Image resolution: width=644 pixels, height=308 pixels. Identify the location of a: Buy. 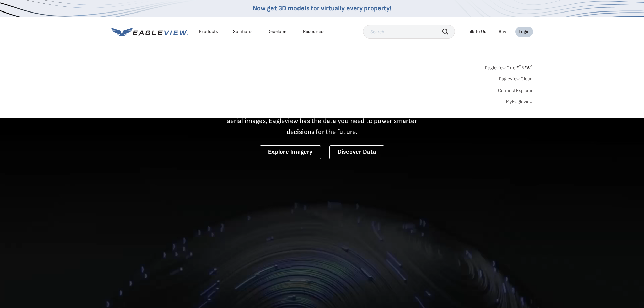
(502, 32).